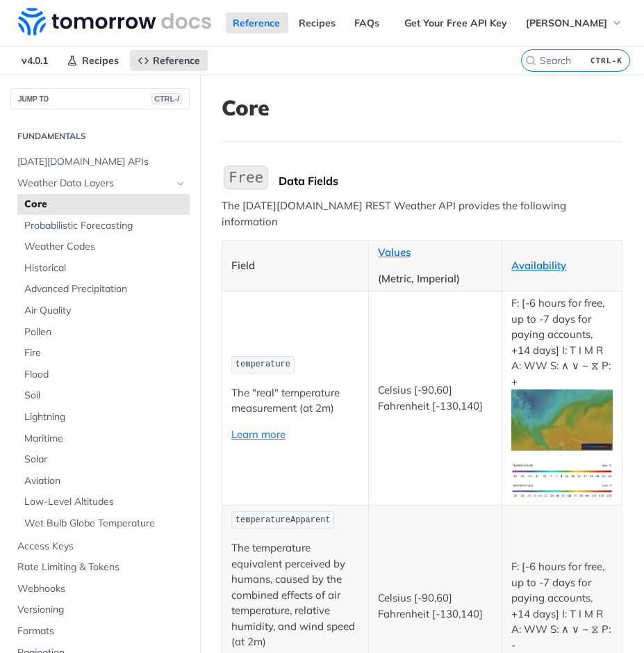  Describe the element at coordinates (105, 311) in the screenshot. I see `span: Air Quality` at that location.